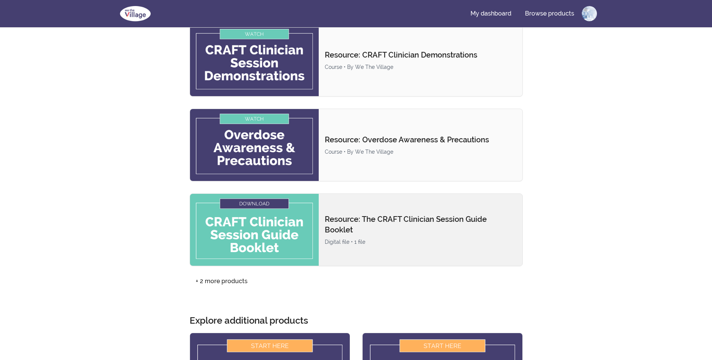  Describe the element at coordinates (550, 14) in the screenshot. I see `a: Browse products` at that location.